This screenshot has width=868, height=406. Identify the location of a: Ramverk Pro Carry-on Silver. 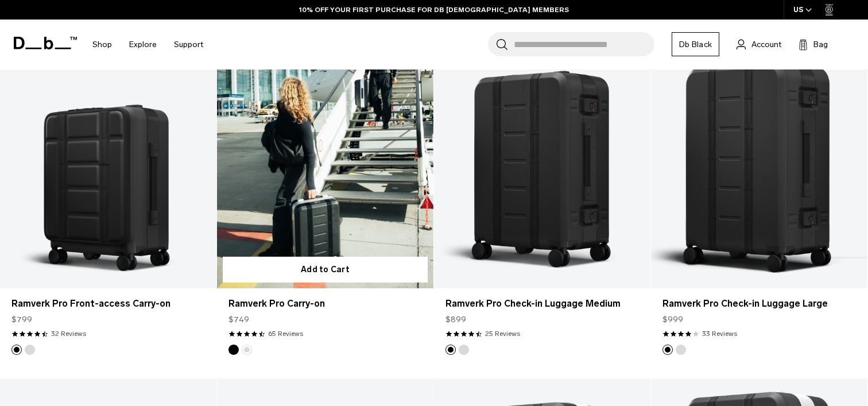
(325, 168).